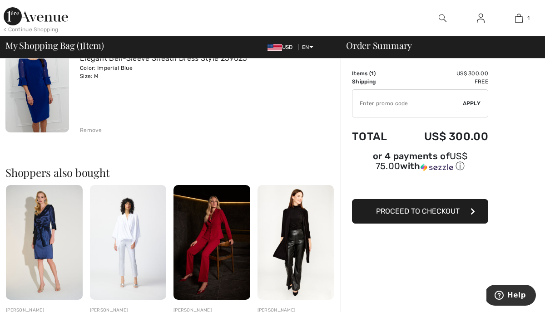 Image resolution: width=545 pixels, height=312 pixels. I want to click on span: My Shopping Bag ( Item), so click(55, 45).